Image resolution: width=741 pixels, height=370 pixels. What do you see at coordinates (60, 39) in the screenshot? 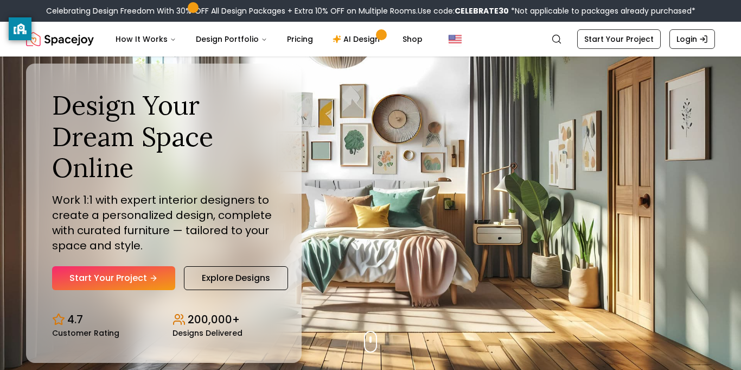
I see `img: Spacejoy Logo` at bounding box center [60, 39].